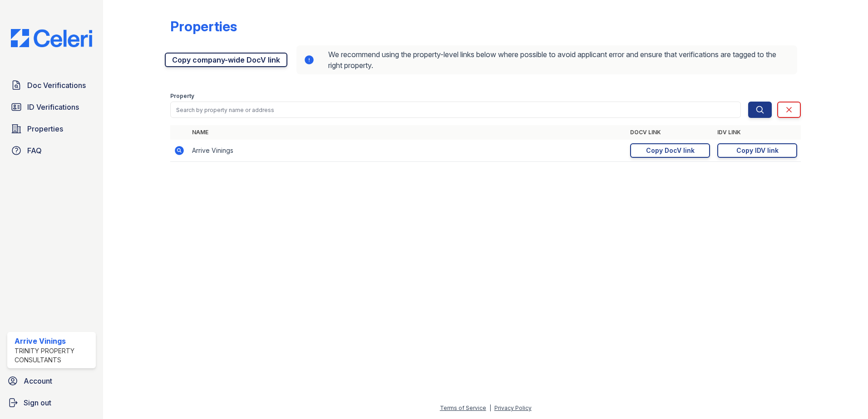 This screenshot has width=868, height=419. Describe the element at coordinates (38, 381) in the screenshot. I see `span: Account` at that location.